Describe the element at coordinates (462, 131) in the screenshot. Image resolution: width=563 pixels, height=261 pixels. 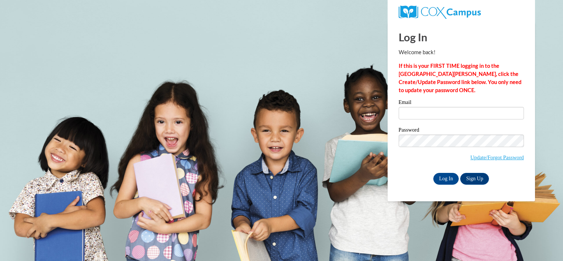
I see `label: Password` at that location.